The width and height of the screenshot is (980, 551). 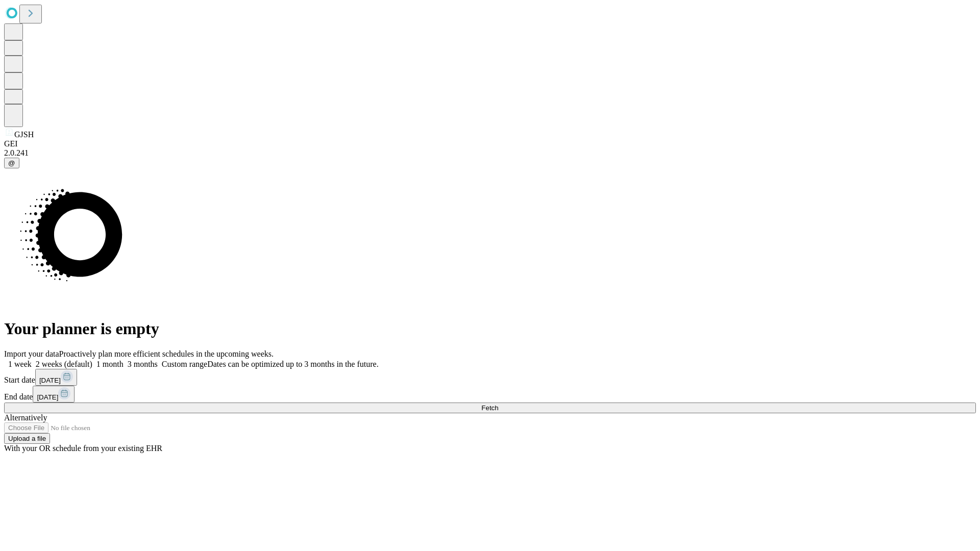 What do you see at coordinates (490, 377) in the screenshot?
I see `div: Start date` at bounding box center [490, 377].